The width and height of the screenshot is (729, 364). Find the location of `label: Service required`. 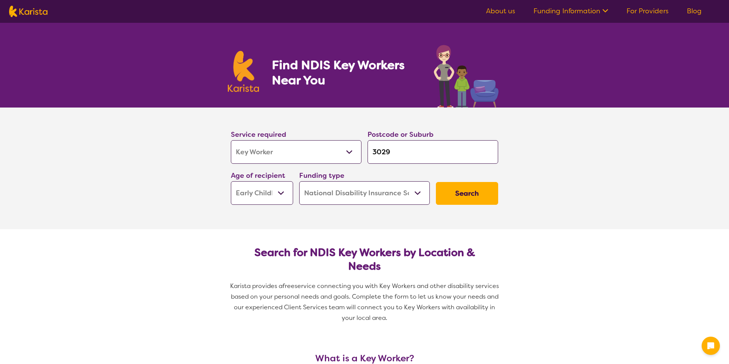

label: Service required is located at coordinates (259, 134).